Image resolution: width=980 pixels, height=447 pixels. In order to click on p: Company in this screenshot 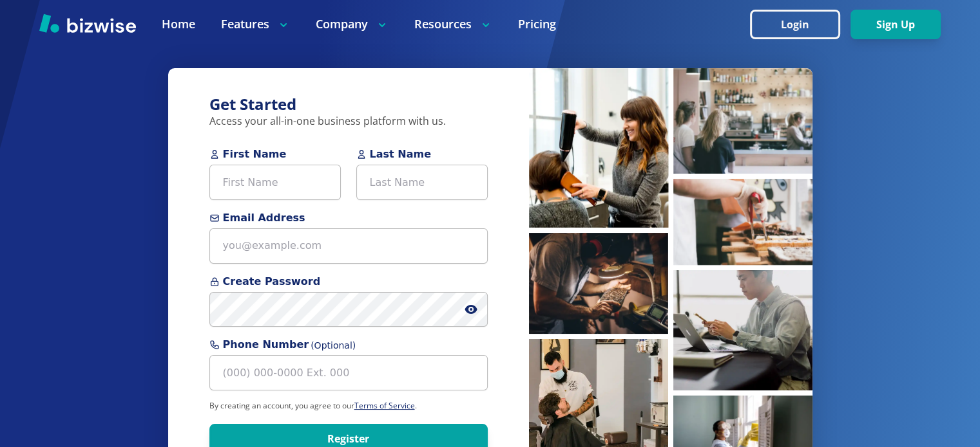, I will do `click(352, 24)`.